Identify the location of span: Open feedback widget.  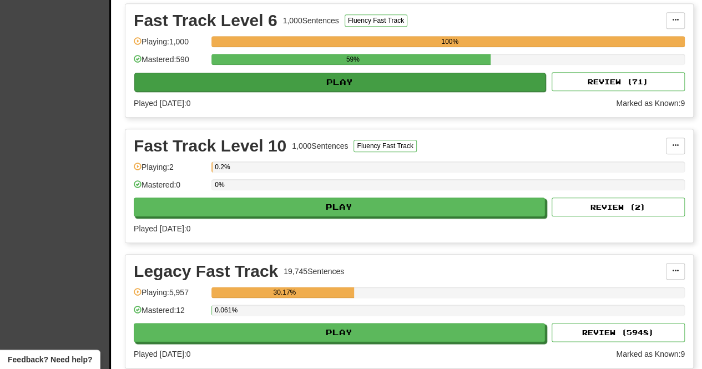
(50, 360).